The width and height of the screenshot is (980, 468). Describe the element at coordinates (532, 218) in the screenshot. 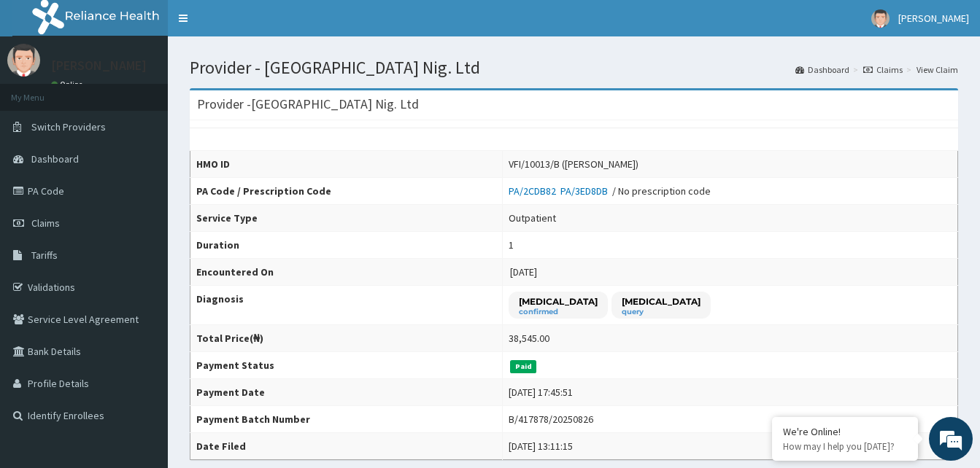

I see `div: Outpatient` at that location.